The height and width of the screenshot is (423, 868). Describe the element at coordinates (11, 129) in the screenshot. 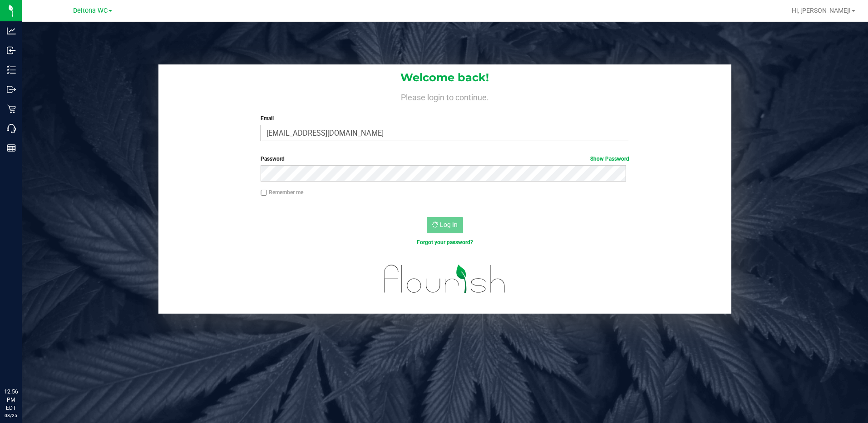

I see `inline-svg: Call Center` at that location.